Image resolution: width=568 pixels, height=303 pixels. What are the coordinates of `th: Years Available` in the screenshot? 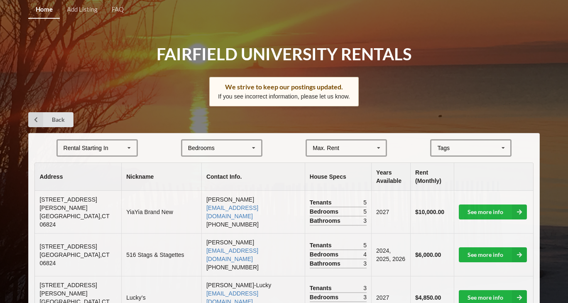 It's located at (391, 176).